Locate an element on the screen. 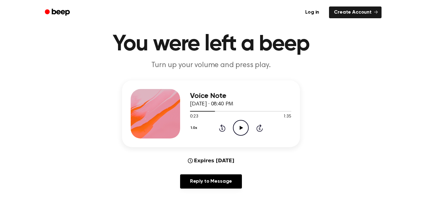 This screenshot has width=422, height=200. span: 1:35 is located at coordinates (287, 116).